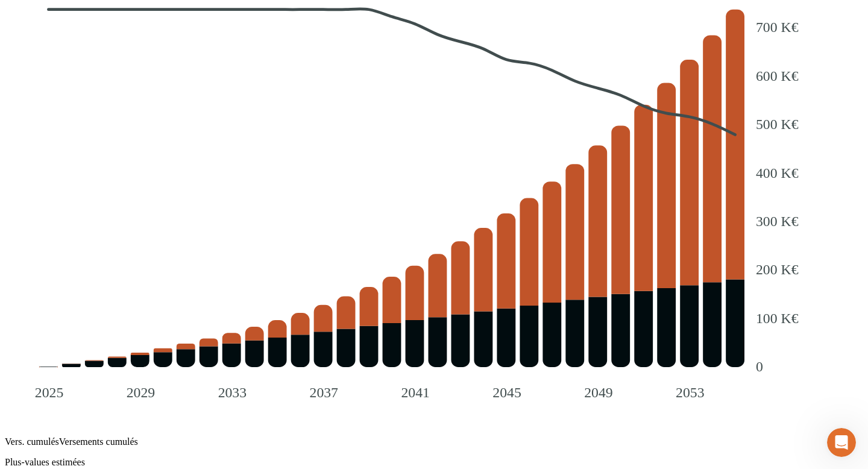 Image resolution: width=868 pixels, height=469 pixels. Describe the element at coordinates (777, 221) in the screenshot. I see `tspan: 300 K€` at that location.